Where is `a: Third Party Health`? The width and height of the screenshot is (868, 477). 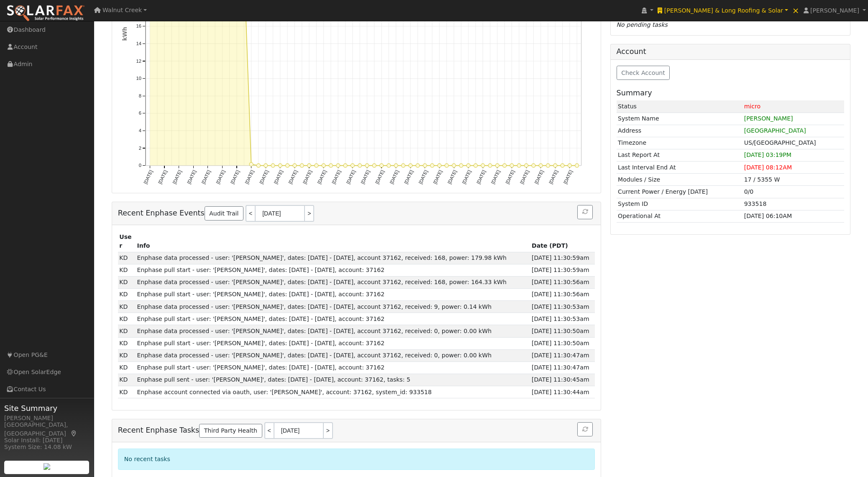
a: Third Party Health is located at coordinates (230, 431).